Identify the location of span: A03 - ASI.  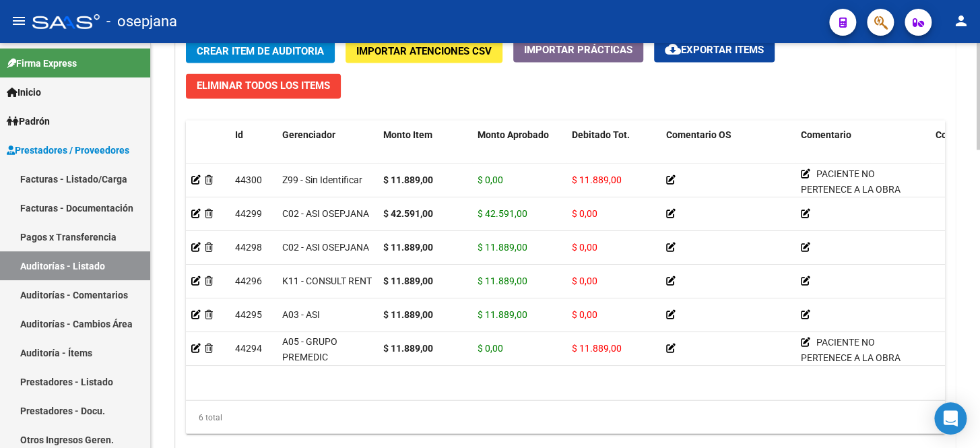
(301, 313).